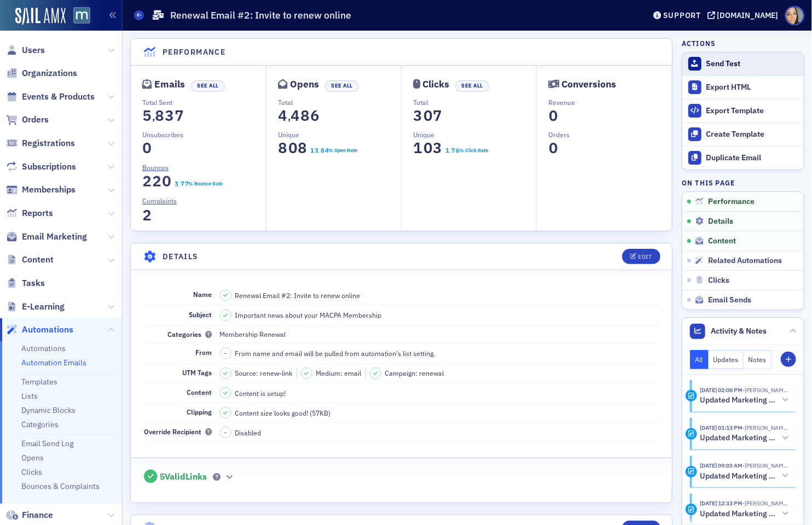  What do you see at coordinates (35, 307) in the screenshot?
I see `a: E-Learning` at bounding box center [35, 307].